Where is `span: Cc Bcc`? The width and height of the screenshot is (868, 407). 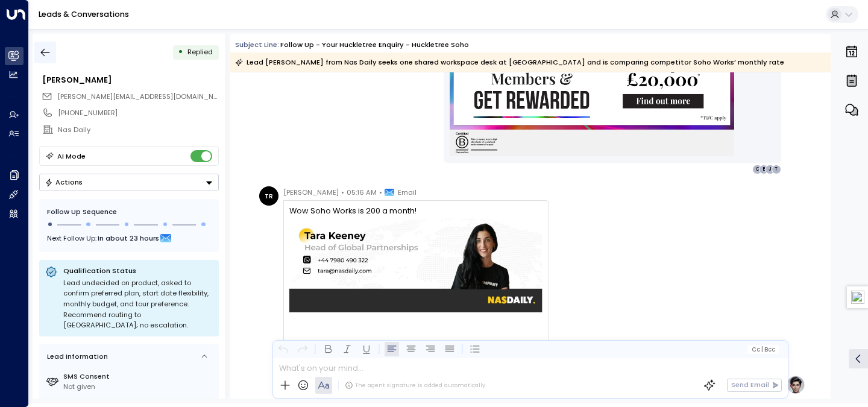
span: Cc Bcc is located at coordinates (763, 349).